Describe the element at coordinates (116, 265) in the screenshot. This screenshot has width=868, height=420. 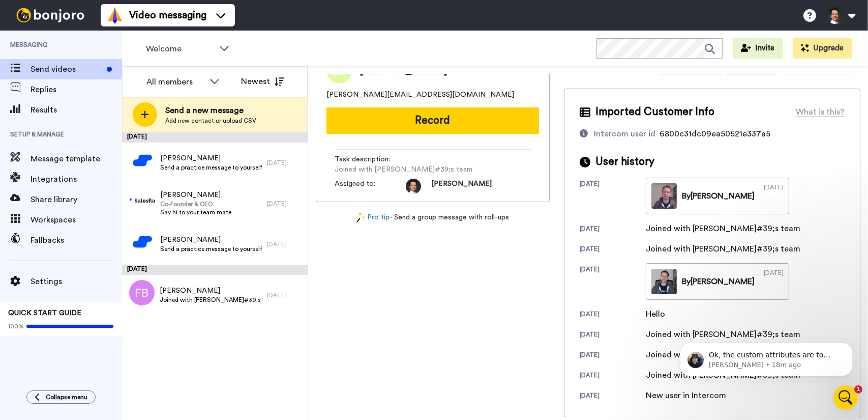
I see `div: I see that sometimes you also call it "custom variables" (Zapier explanation towards the bottom)` at that location.